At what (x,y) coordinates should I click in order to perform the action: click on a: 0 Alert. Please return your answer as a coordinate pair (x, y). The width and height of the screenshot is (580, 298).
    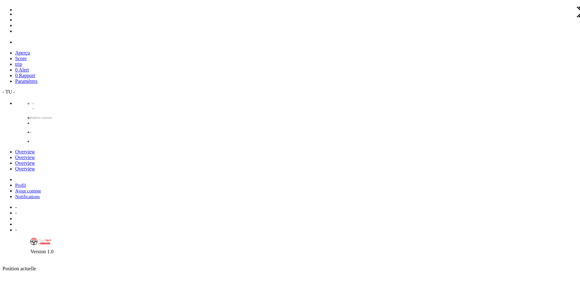
    Looking at the image, I should click on (22, 70).